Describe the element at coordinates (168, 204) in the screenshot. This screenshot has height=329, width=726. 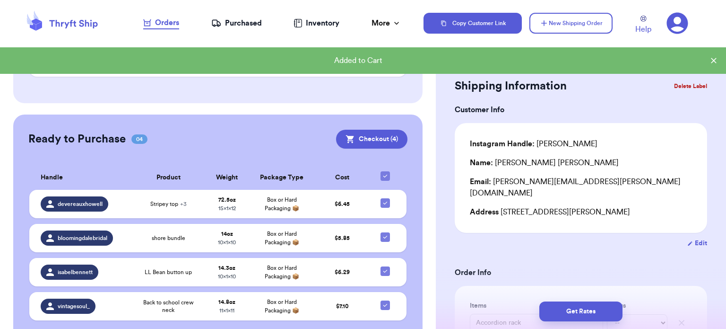
I see `span: Stripey top` at that location.